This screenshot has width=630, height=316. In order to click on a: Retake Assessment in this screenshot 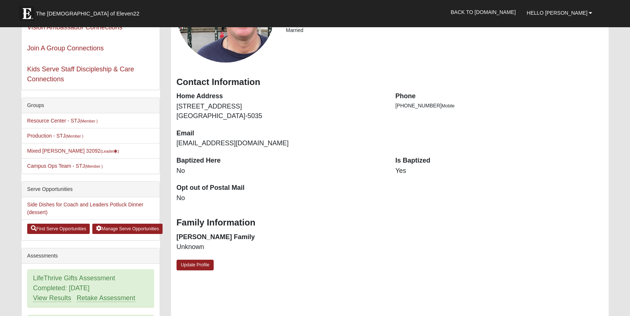, I will do `click(106, 298)`.